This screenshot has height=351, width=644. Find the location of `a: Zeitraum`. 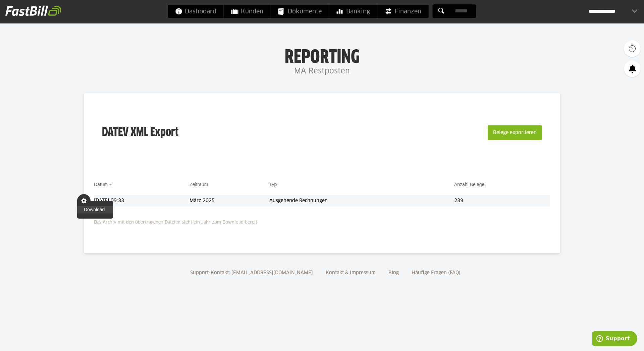

a: Zeitraum is located at coordinates (198, 185).